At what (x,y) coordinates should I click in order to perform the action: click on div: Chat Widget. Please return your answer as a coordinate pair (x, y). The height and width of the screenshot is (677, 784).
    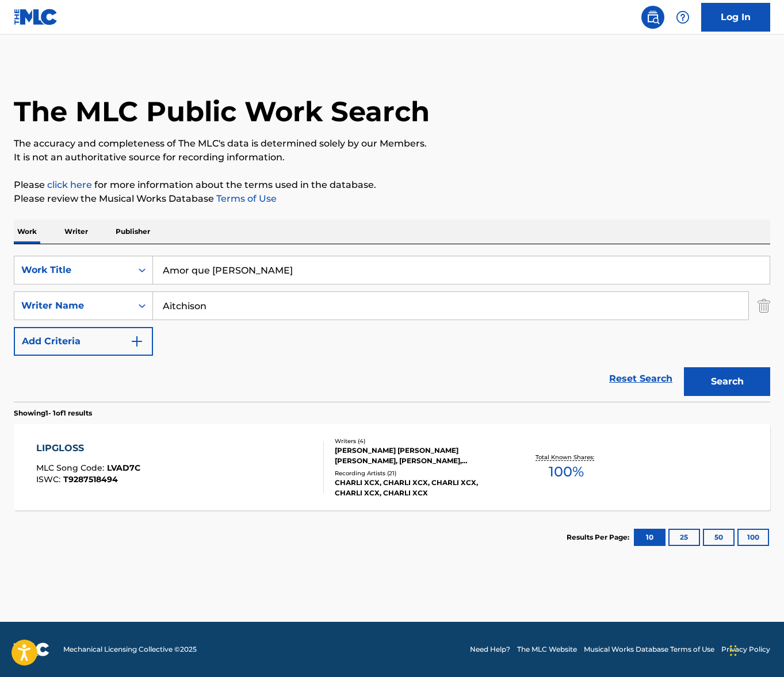
    Looking at the image, I should click on (755, 650).